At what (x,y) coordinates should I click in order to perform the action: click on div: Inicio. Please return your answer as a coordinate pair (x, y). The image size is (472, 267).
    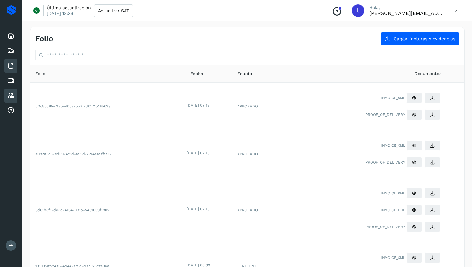
    Looking at the image, I should click on (11, 36).